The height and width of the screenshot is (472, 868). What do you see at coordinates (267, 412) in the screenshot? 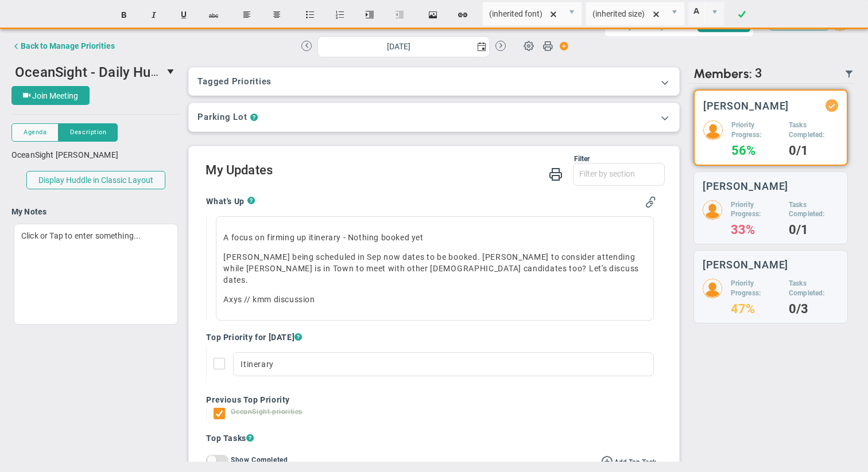
I see `span: OceanSight priorities` at bounding box center [267, 412].